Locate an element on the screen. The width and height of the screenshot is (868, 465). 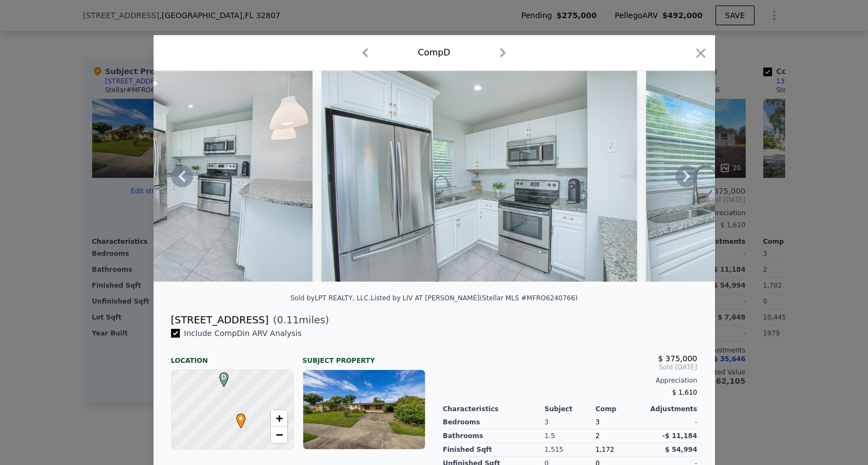
div: Finished Sqft is located at coordinates (494, 450).